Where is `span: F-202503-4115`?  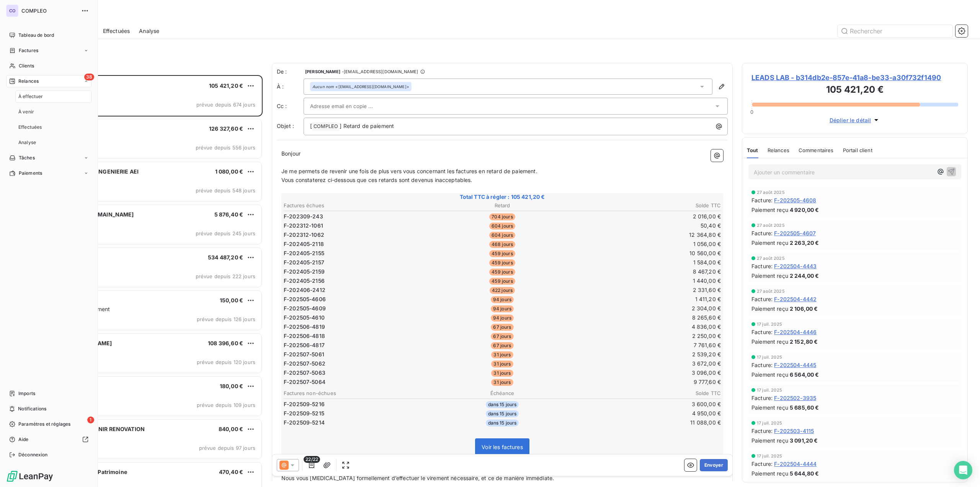 span: F-202503-4115 is located at coordinates (794, 430).